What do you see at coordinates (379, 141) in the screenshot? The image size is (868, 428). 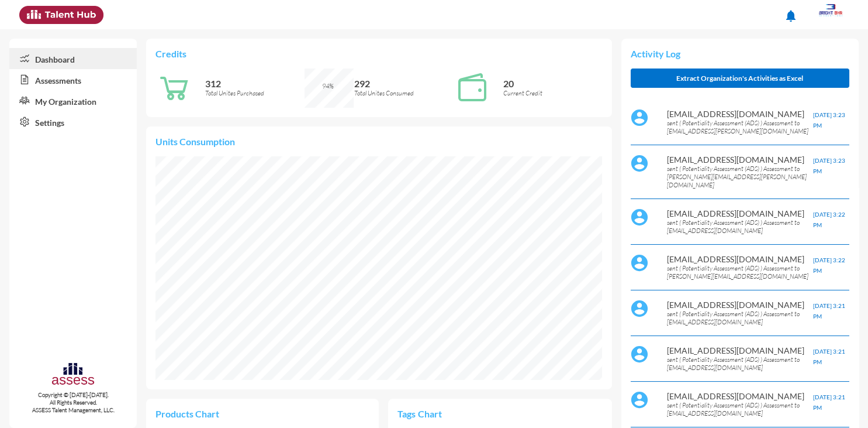 I see `p: Units Consumption` at bounding box center [379, 141].